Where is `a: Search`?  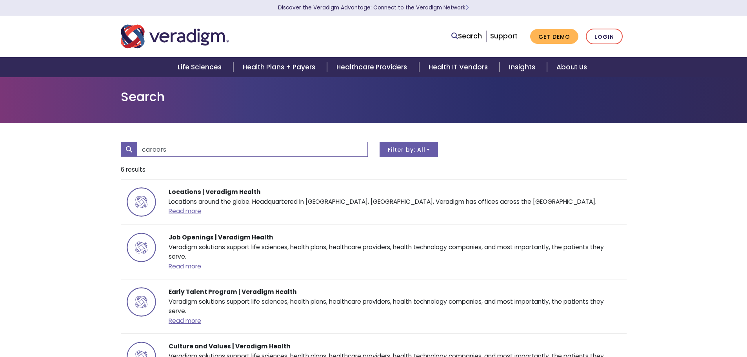 a: Search is located at coordinates (467, 36).